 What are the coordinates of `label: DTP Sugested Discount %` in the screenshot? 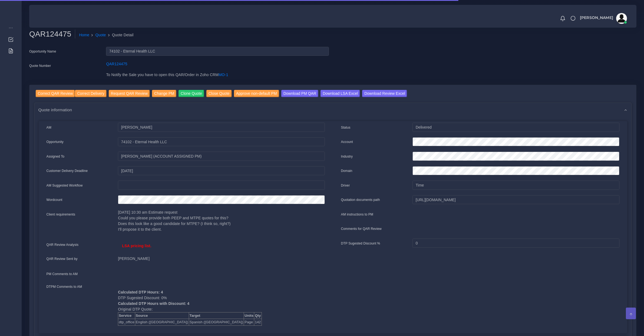 It's located at (360, 244).